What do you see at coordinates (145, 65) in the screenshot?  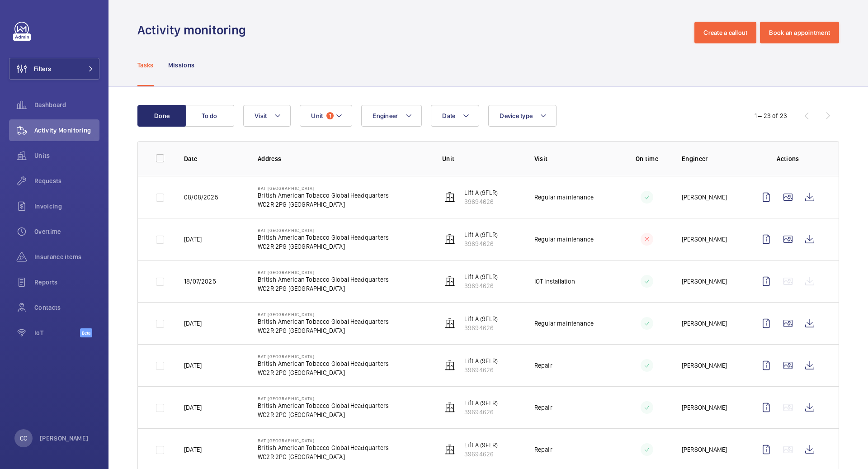 I see `p: Tasks` at bounding box center [145, 65].